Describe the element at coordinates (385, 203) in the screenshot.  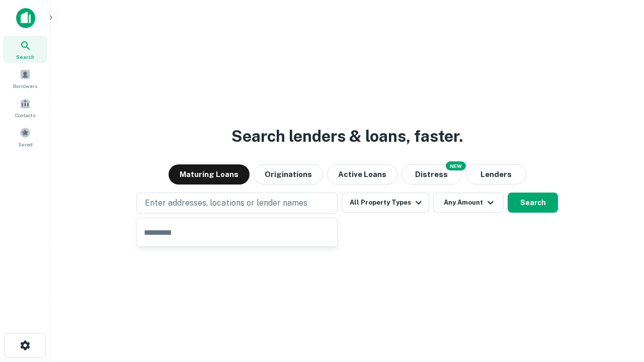
I see `button: All Property Types` at that location.